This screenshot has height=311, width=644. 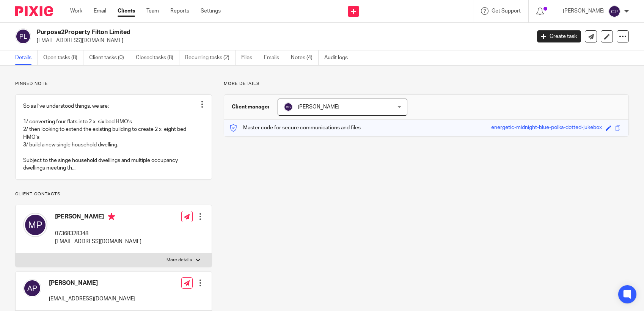 I want to click on a: Recurring tasks (2), so click(x=210, y=58).